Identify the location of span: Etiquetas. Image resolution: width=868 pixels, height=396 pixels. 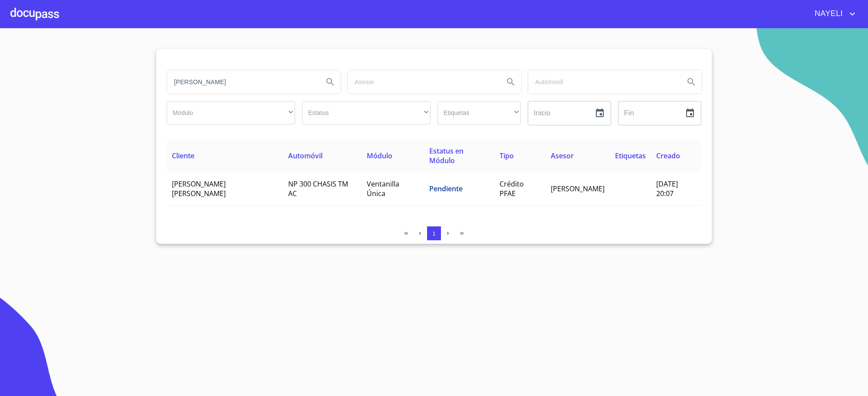
(630, 156).